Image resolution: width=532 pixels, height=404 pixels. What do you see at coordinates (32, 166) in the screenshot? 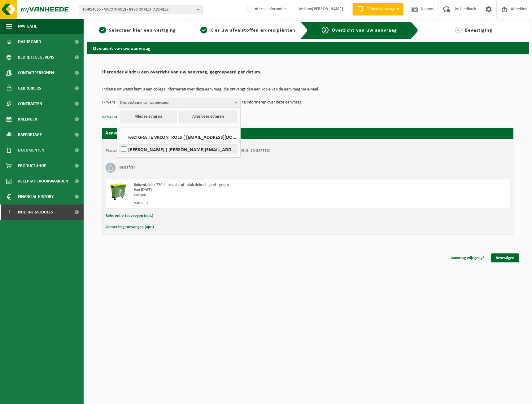
I see `span: Product Shop` at bounding box center [32, 166].